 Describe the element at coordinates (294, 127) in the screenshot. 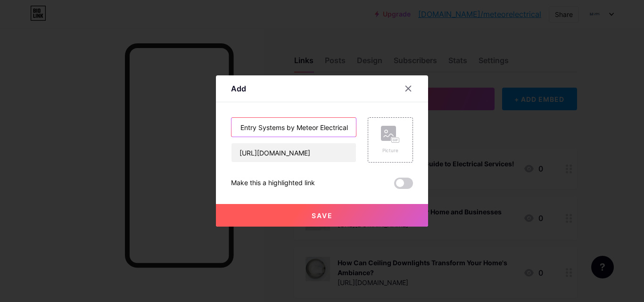

I see `input: Title` at that location.